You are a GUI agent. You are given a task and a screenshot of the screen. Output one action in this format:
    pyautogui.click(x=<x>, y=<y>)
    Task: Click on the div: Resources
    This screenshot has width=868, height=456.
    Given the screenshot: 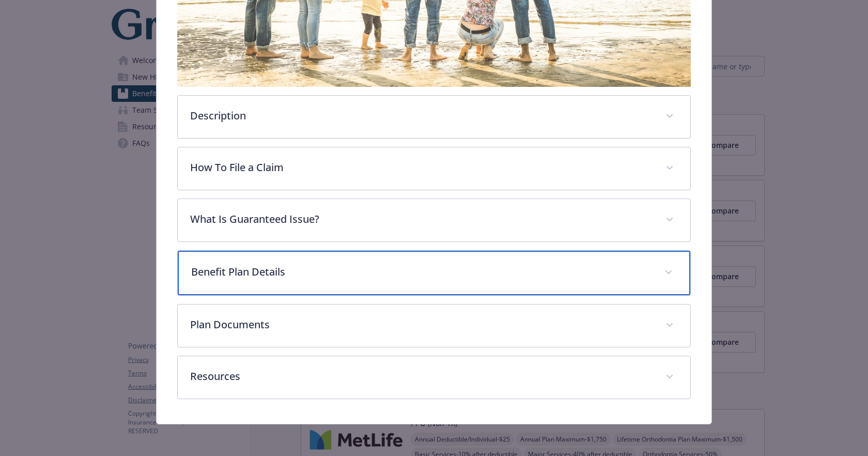 What is the action you would take?
    pyautogui.click(x=433, y=377)
    